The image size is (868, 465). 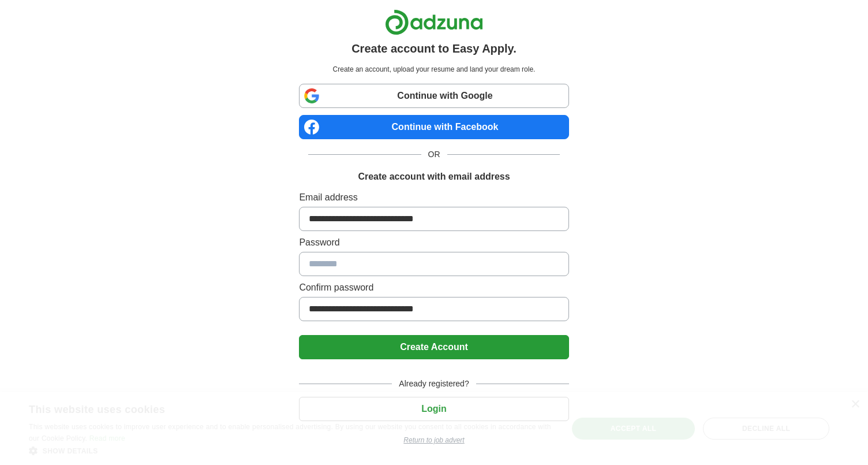 What do you see at coordinates (276, 407) in the screenshot?
I see `div: This website uses cookies` at bounding box center [276, 407].